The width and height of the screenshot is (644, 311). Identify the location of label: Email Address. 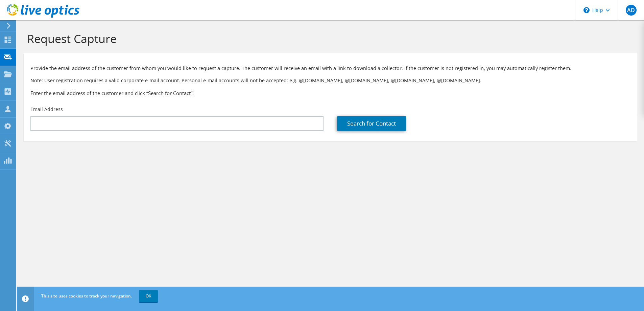
(47, 109).